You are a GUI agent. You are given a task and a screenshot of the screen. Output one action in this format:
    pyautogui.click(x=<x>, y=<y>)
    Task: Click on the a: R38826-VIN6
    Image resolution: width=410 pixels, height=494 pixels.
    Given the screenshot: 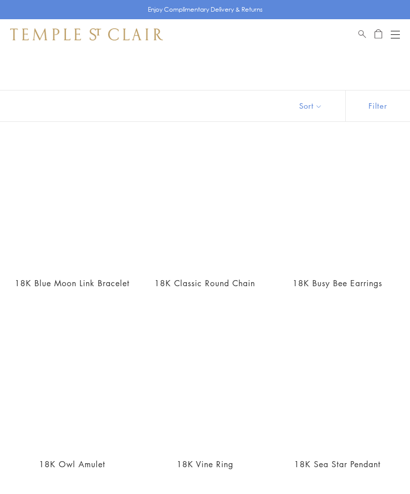 What is the action you would take?
    pyautogui.click(x=205, y=389)
    